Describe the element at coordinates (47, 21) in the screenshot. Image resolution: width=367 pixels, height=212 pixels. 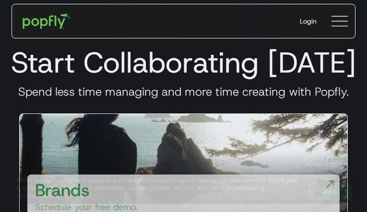
I see `a: home` at that location.